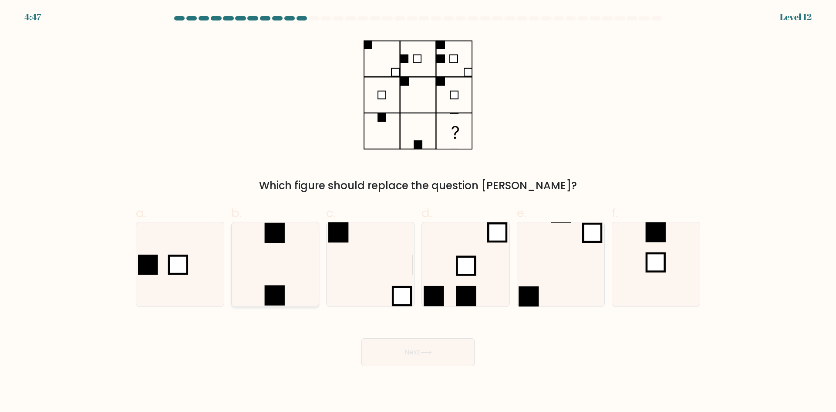 The image size is (836, 412). Describe the element at coordinates (237, 213) in the screenshot. I see `span: b.` at that location.